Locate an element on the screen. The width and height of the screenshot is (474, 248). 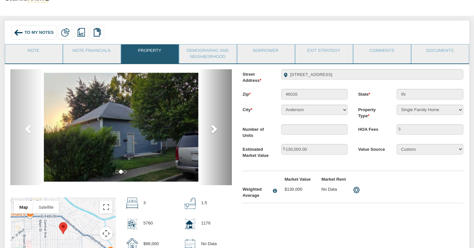
img: reports.png is located at coordinates (81, 32).